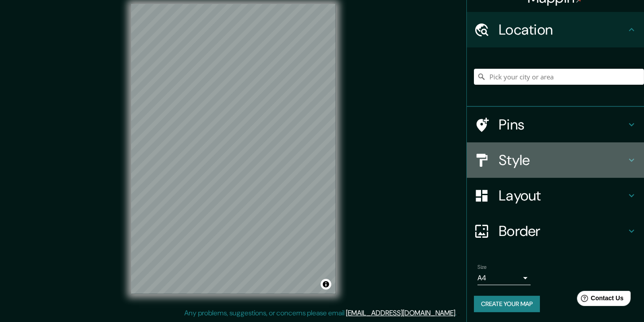  What do you see at coordinates (320, 313) in the screenshot?
I see `p: Any problems, suggestions, or concerns please email .` at bounding box center [320, 313].